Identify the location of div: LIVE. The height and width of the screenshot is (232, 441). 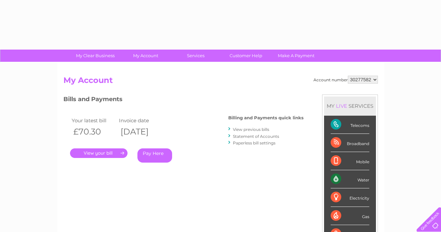
(341, 106).